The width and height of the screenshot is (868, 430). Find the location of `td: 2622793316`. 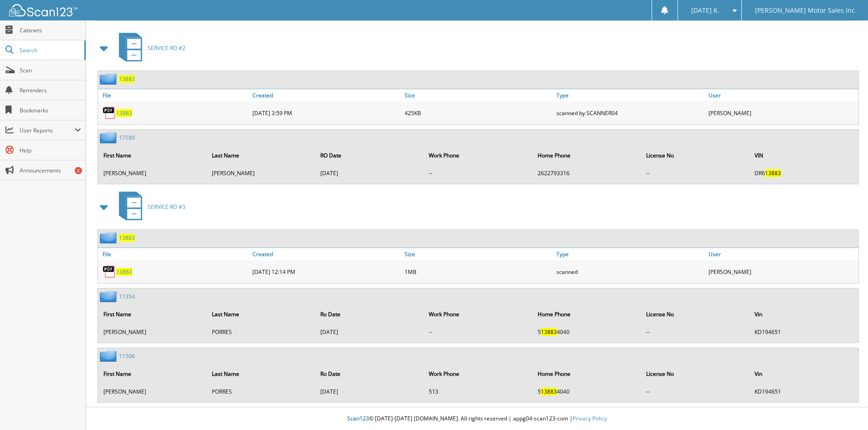

td: 2622793316 is located at coordinates (587, 173).